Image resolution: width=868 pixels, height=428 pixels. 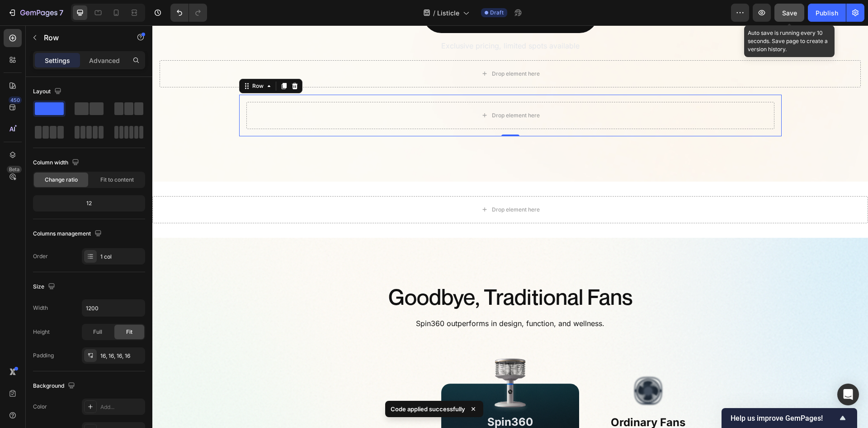 I want to click on div: 1 col, so click(x=122, y=257).